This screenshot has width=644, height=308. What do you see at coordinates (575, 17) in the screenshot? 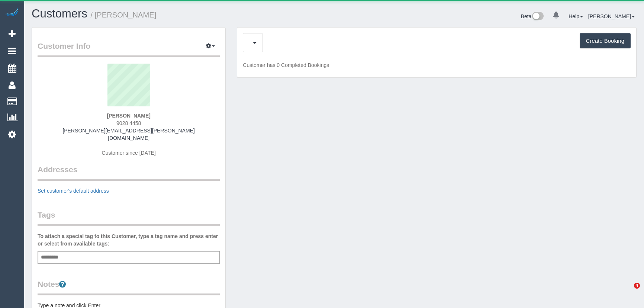
I see `a: Help` at bounding box center [575, 17].